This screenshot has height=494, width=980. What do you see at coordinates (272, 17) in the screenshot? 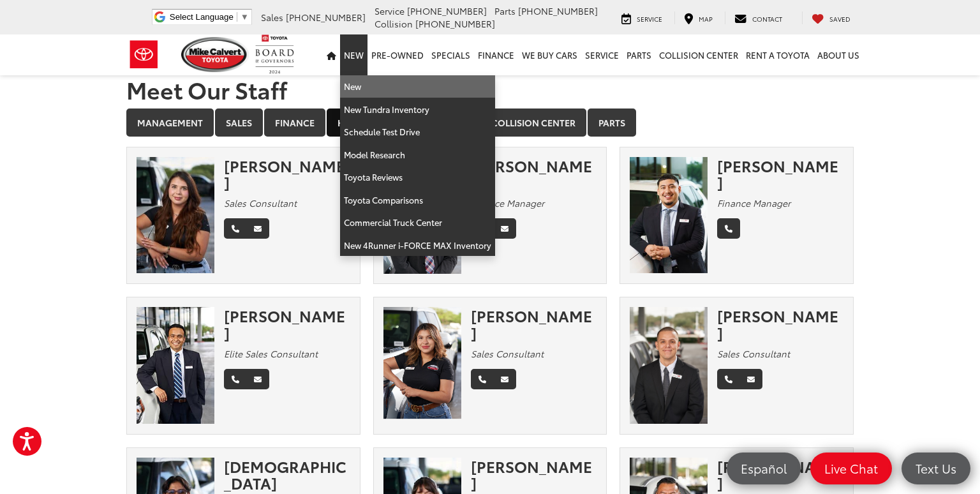
I see `span: Sales` at bounding box center [272, 17].